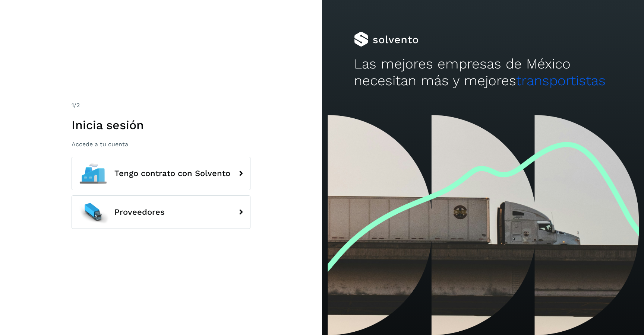 The height and width of the screenshot is (335, 644). Describe the element at coordinates (172, 174) in the screenshot. I see `span: Tengo contrato con Solvento` at that location.